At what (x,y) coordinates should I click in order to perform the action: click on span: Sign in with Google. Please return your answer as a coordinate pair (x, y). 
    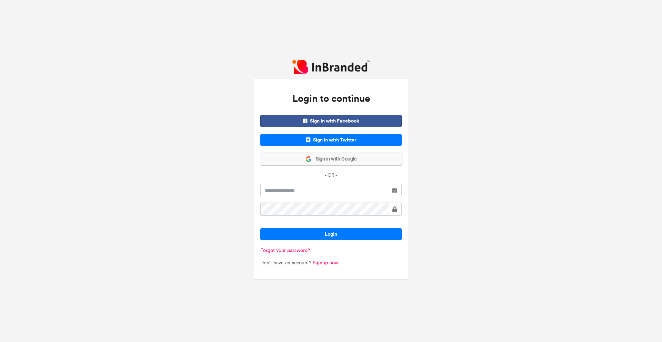
    Looking at the image, I should click on (334, 159).